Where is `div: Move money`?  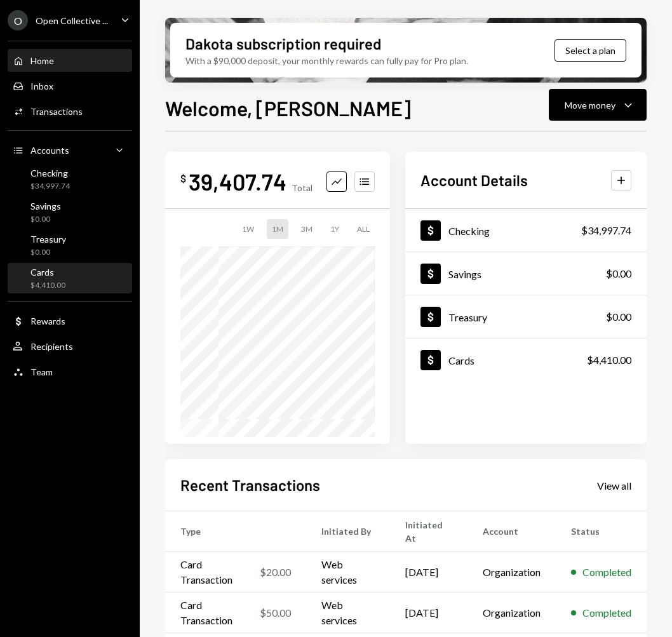 div: Move money is located at coordinates (590, 105).